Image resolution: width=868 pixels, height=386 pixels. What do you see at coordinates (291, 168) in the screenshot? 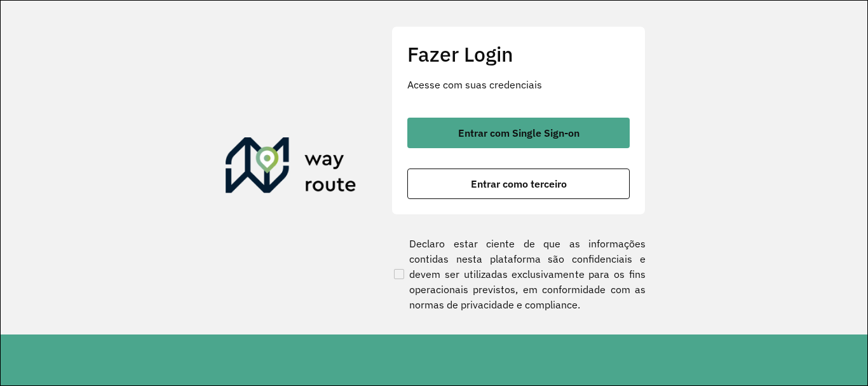
I see `img: Roteirizador AmbevTech` at bounding box center [291, 168].